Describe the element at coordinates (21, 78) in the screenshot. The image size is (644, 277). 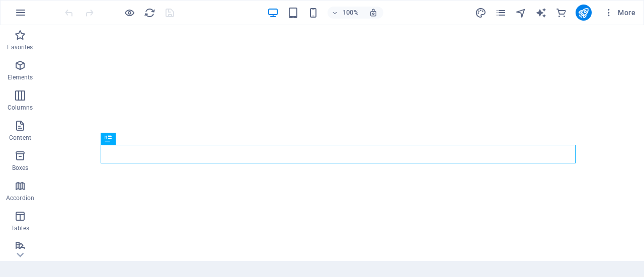
I see `p: Elements` at that location.